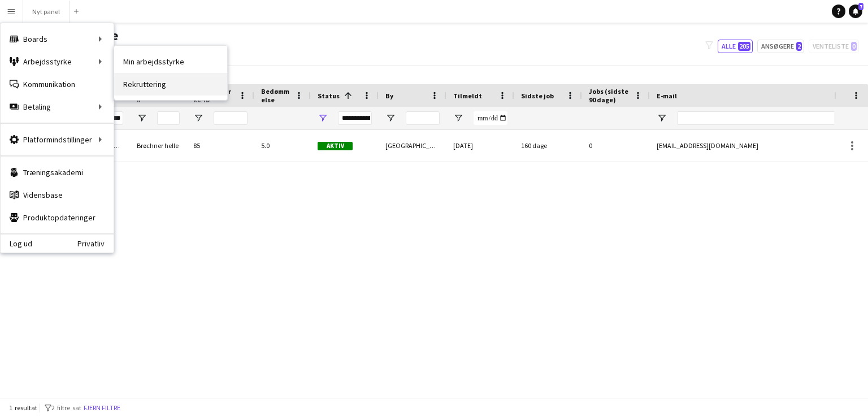 This screenshot has width=868, height=417. What do you see at coordinates (799, 47) in the screenshot?
I see `span: 2` at bounding box center [799, 47].